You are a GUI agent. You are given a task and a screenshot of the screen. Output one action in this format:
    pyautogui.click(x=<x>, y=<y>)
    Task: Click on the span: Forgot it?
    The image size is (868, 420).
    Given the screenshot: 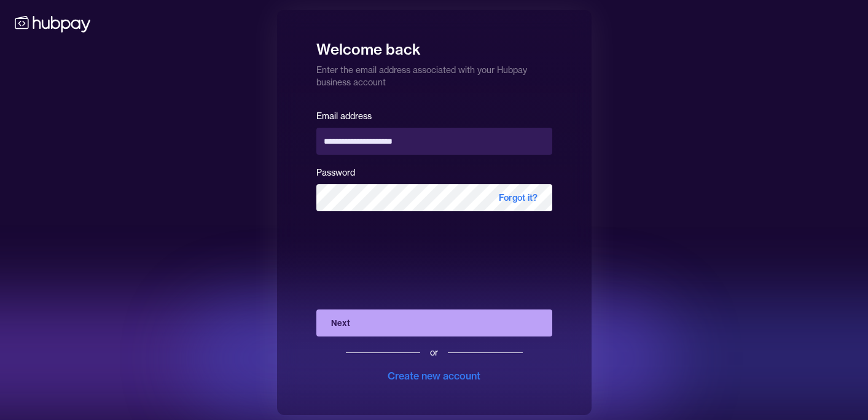 What is the action you would take?
    pyautogui.click(x=518, y=198)
    